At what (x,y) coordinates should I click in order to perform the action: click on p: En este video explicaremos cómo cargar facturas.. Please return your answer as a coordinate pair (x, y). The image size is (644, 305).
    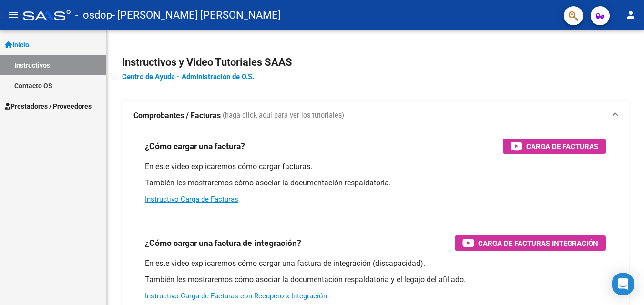
    Looking at the image, I should click on (375, 167).